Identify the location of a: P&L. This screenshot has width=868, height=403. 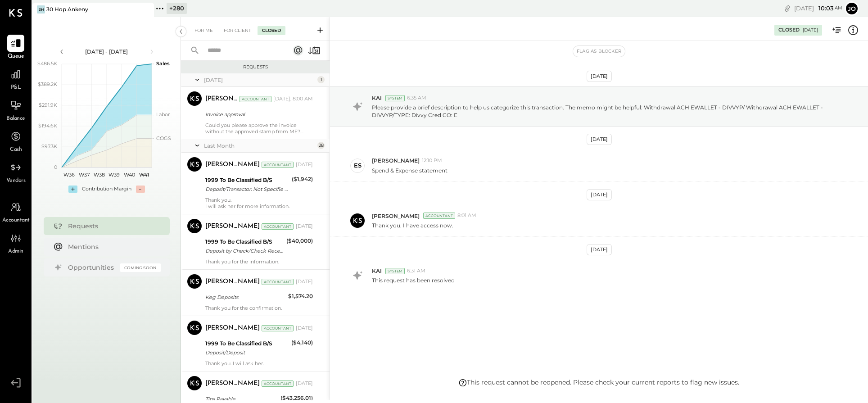
(16, 79).